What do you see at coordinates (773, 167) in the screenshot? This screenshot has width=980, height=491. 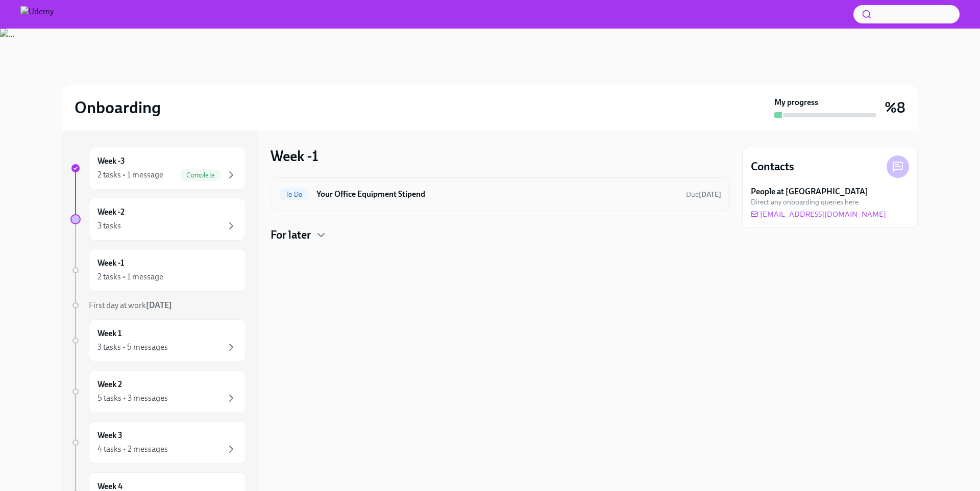 I see `h4: Contacts` at bounding box center [773, 167].